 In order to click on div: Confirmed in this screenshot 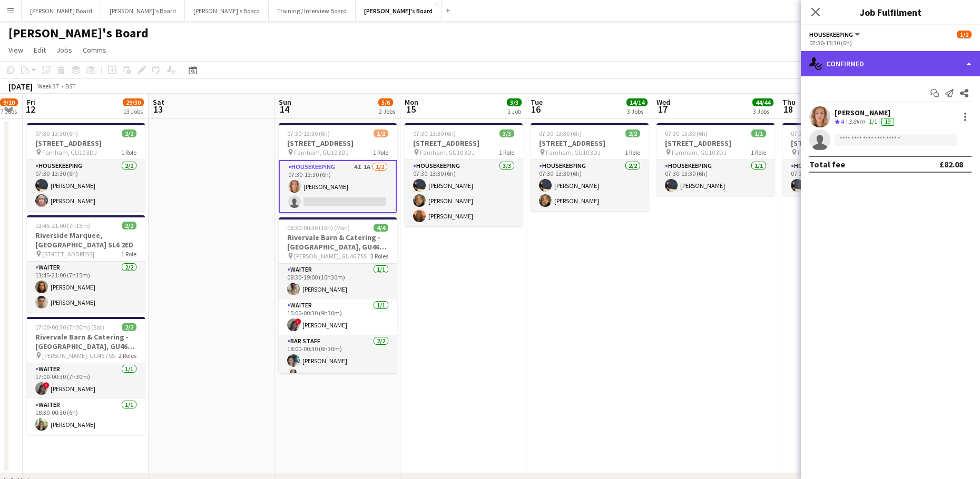, I will do `click(890, 63)`.